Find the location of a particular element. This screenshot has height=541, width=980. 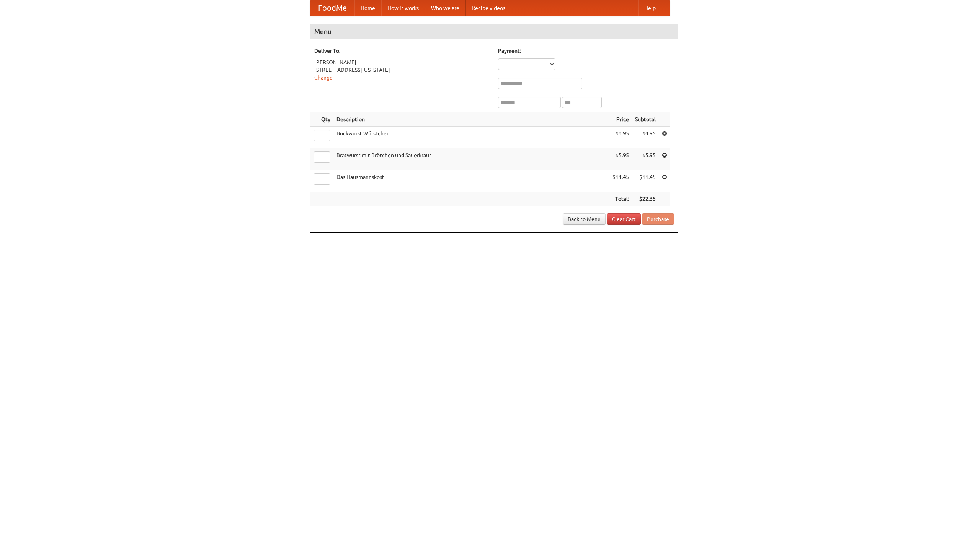

a: Home is located at coordinates (368, 8).